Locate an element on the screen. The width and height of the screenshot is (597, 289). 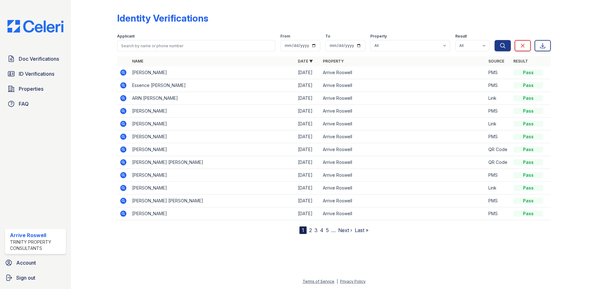
a: Terms of Service is located at coordinates (319, 281).